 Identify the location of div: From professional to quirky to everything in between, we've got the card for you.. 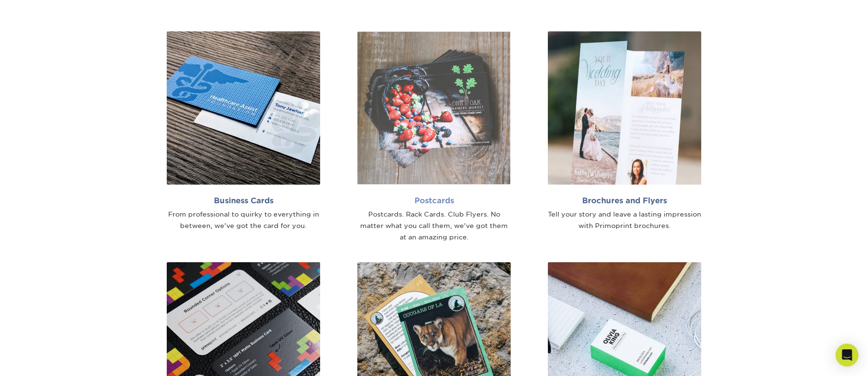
(244, 220).